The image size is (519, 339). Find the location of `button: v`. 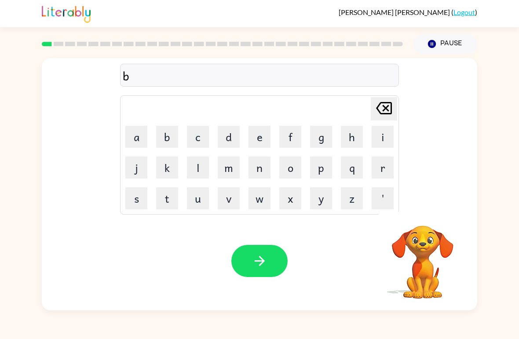

button: v is located at coordinates (229, 198).